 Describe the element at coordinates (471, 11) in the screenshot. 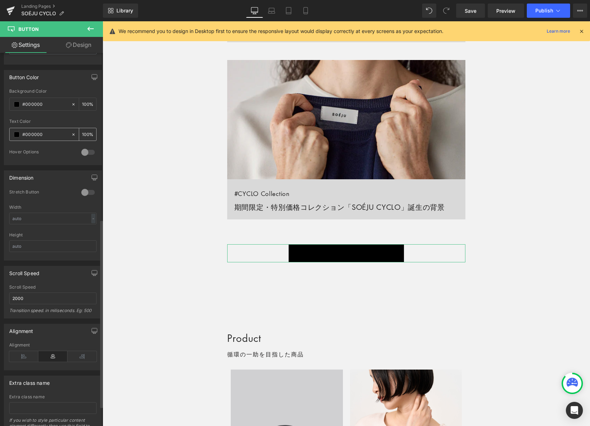

I see `span: Save` at that location.